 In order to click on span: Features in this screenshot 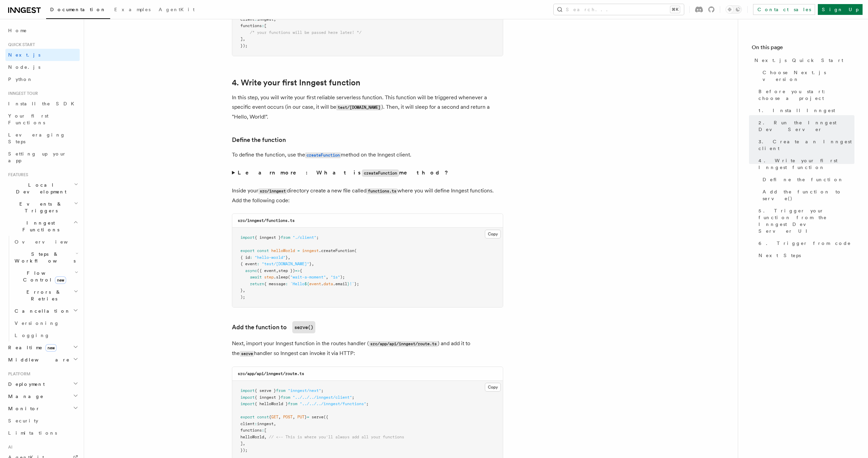, I will do `click(17, 175)`.